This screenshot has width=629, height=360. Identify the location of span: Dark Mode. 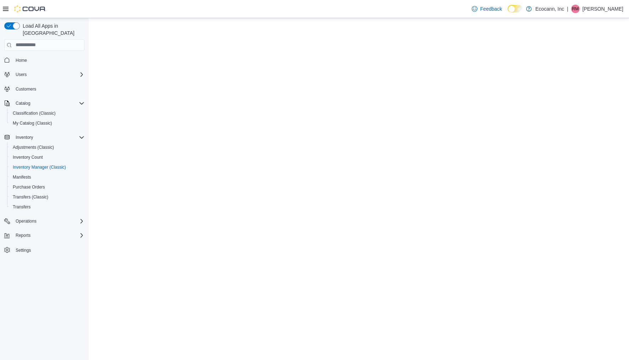
(508, 12).